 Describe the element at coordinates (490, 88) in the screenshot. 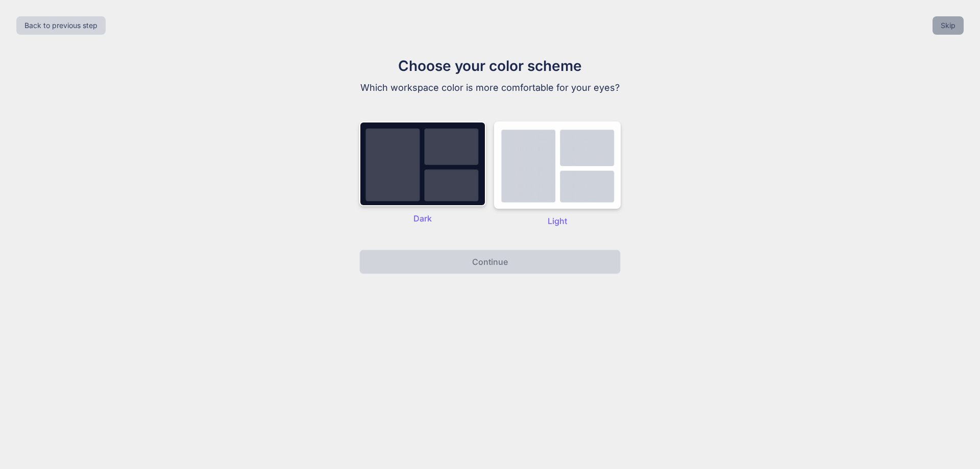

I see `p: Which workspace color is more comfortable for your eyes?` at that location.